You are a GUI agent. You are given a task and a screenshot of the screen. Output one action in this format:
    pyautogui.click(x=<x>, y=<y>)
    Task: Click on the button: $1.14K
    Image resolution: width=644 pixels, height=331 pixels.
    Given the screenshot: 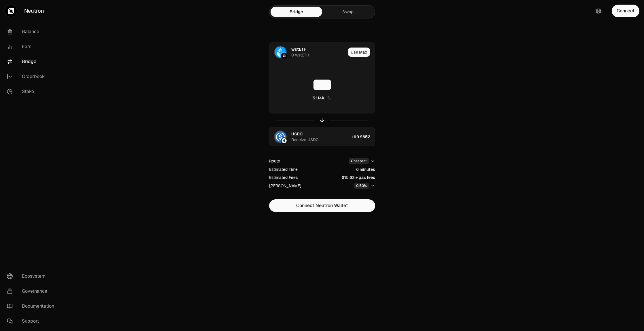 What is the action you would take?
    pyautogui.click(x=322, y=98)
    